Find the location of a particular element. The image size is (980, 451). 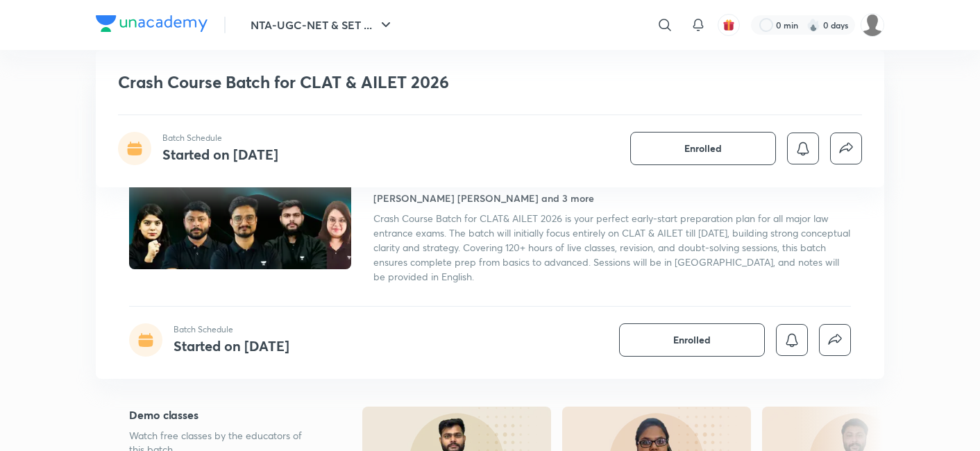

a: Company Logo is located at coordinates (151, 25).